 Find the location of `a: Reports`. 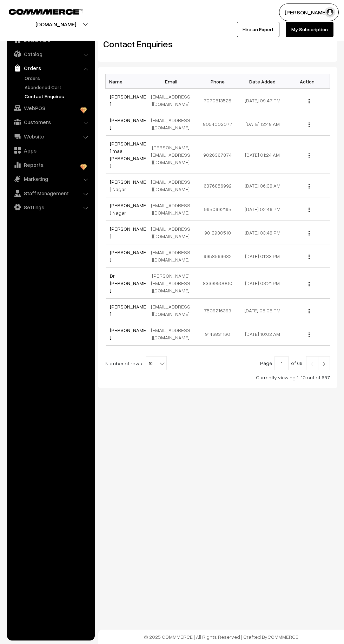

a: Reports is located at coordinates (51, 165).